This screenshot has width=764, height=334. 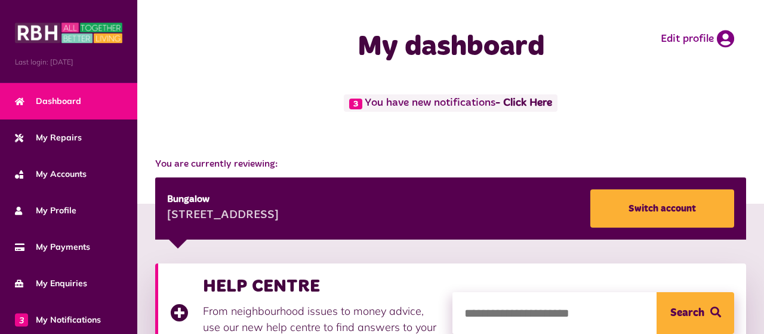 What do you see at coordinates (698, 39) in the screenshot?
I see `a: Edit profile` at bounding box center [698, 39].